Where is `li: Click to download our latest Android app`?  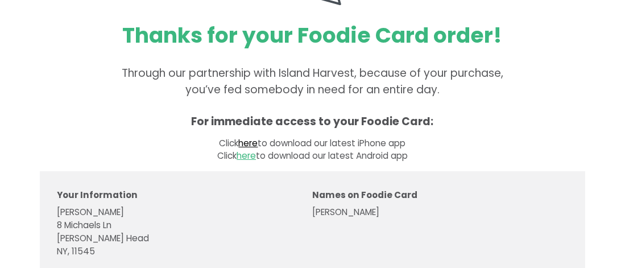
li: Click to download our latest Android app is located at coordinates (312, 156).